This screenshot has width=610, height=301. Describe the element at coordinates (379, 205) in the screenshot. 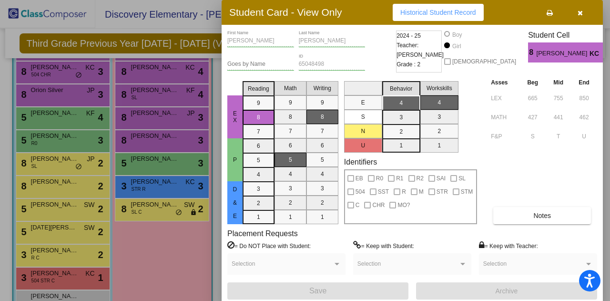

I see `span: CHR` at that location.